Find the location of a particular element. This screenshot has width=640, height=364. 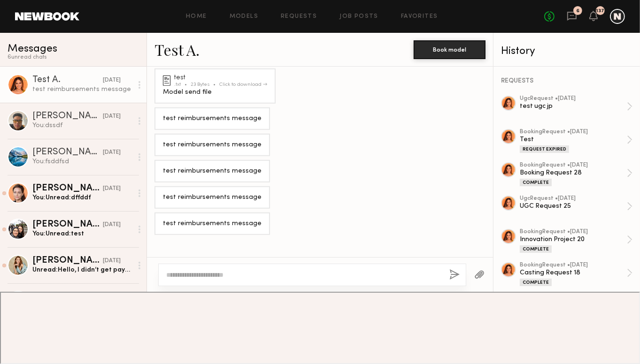

div: 23 Bytes is located at coordinates (205, 84).